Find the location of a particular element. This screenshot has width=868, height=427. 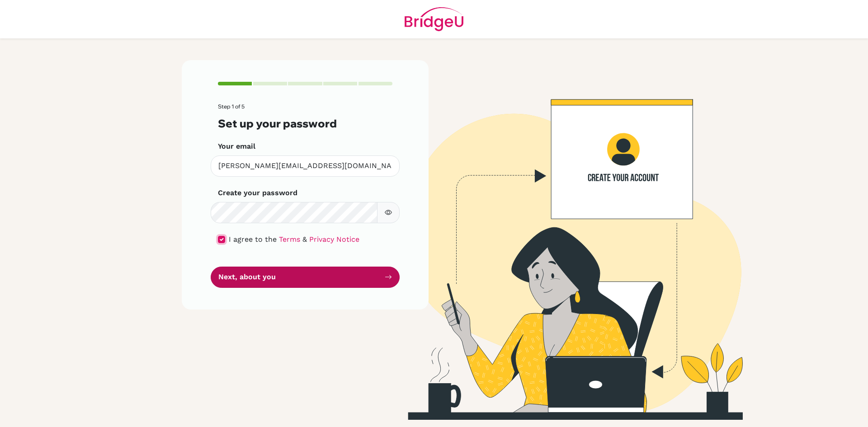

img: Create your account is located at coordinates (563, 240).